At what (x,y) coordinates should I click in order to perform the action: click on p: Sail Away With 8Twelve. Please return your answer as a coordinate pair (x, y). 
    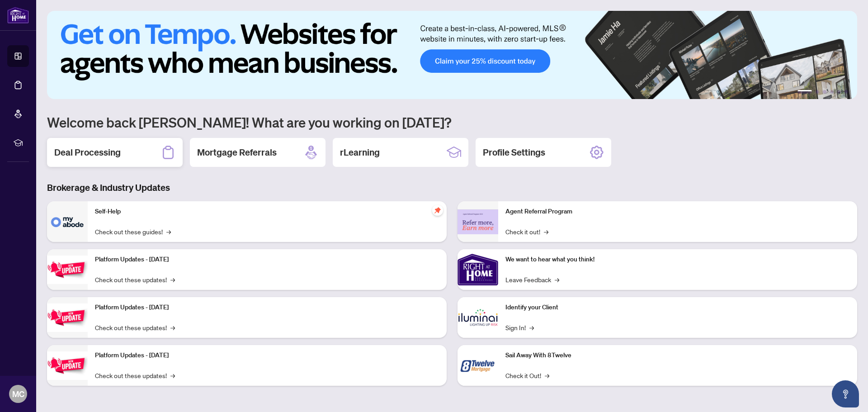
    Looking at the image, I should click on (678, 355).